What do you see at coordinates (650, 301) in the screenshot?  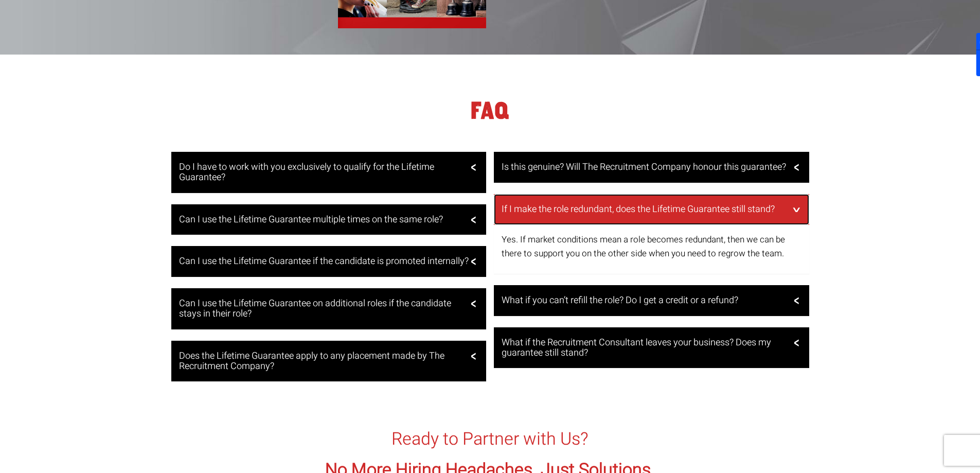 I see `h3: What if you can’t refill the role? Do I get a credit or a refund?` at bounding box center [650, 301].